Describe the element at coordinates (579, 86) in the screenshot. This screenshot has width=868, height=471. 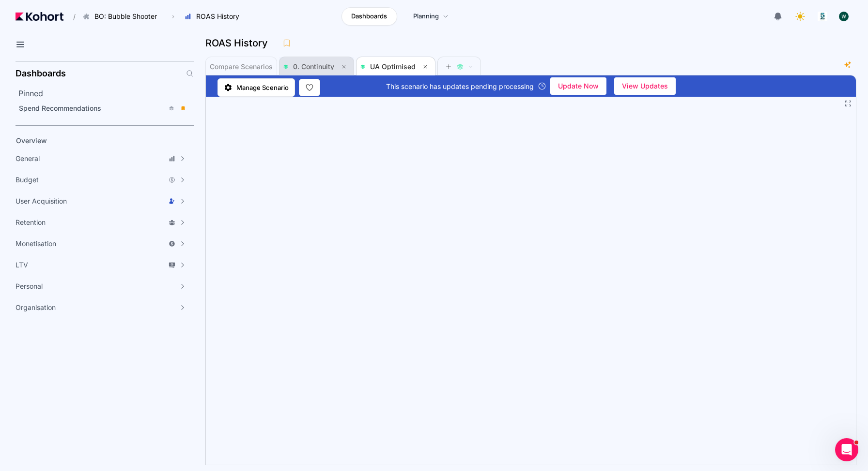
I see `button: Update Now` at that location.